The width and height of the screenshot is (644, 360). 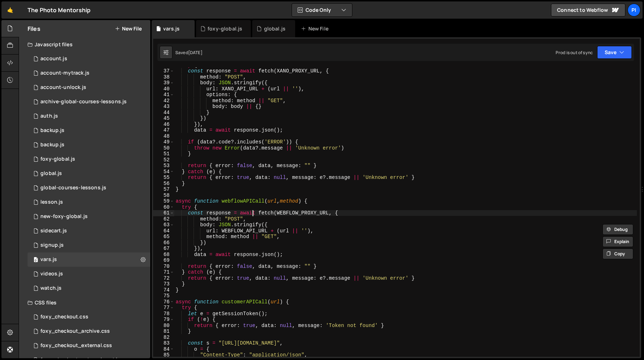 I want to click on div: vars.js, so click(x=172, y=29).